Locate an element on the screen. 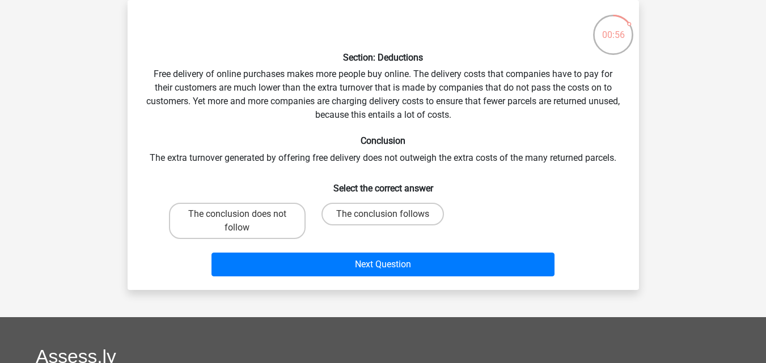  h6: Conclusion is located at coordinates (383, 141).